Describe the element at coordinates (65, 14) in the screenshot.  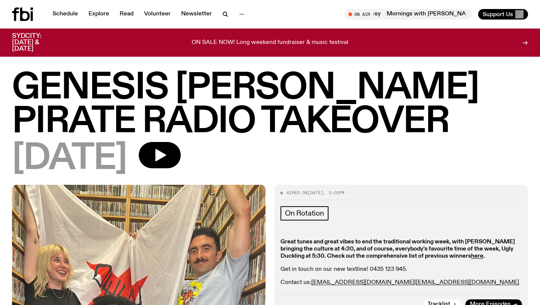
I see `a: Schedule` at that location.